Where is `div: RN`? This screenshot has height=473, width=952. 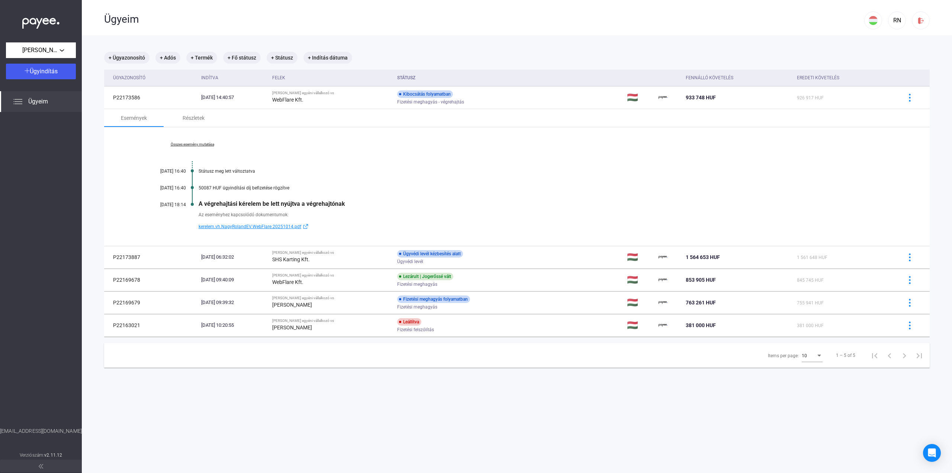 div: RN is located at coordinates (897, 20).